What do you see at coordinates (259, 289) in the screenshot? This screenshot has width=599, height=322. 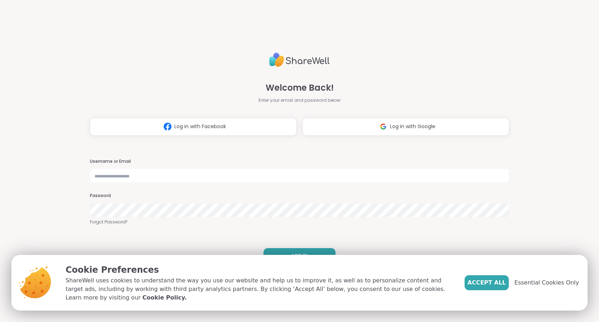 I see `p: ShareWell uses cookies to understand the way you use our website and help us to improve it, as we...` at bounding box center [259, 289].